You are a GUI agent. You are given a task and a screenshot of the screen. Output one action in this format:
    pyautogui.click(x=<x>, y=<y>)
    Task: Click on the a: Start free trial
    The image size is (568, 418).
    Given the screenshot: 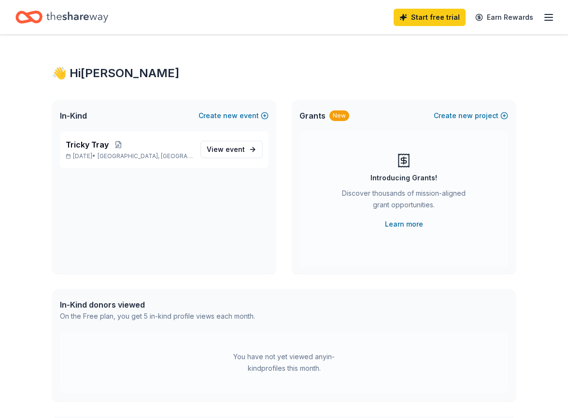 What is the action you would take?
    pyautogui.click(x=429, y=17)
    